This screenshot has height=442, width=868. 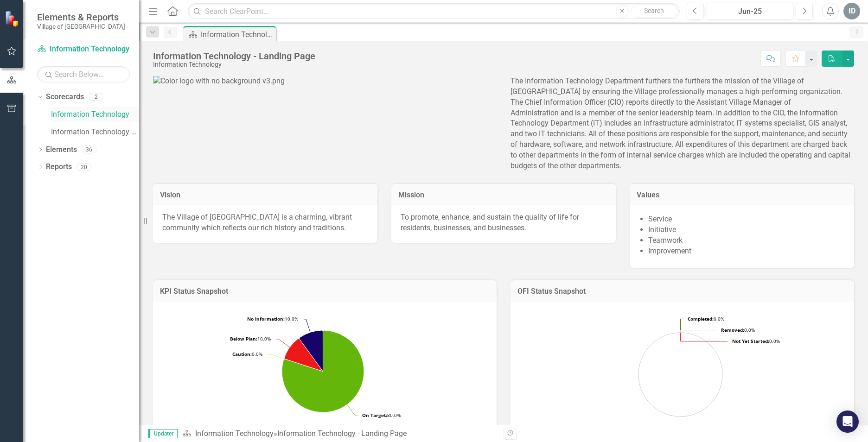 What do you see at coordinates (89, 149) in the screenshot?
I see `div: 36` at bounding box center [89, 149].